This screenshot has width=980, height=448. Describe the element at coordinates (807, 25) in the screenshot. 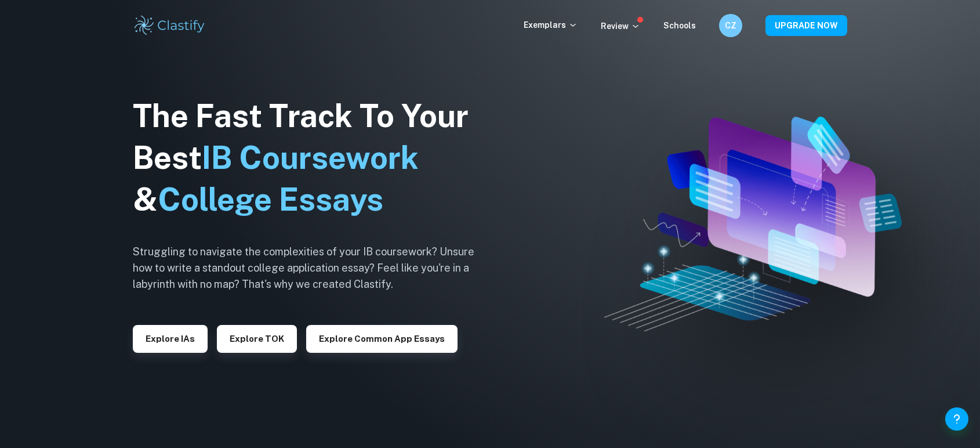

I see `button: UPGRADE NOW` at that location.